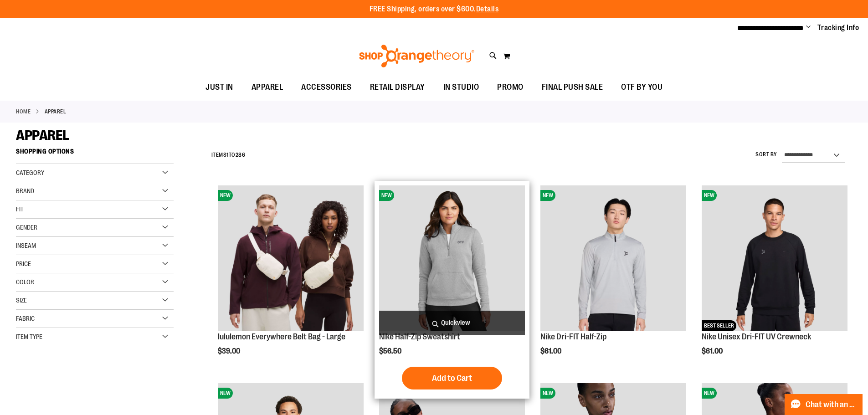 The width and height of the screenshot is (868, 415). Describe the element at coordinates (26, 227) in the screenshot. I see `span: Gender` at that location.